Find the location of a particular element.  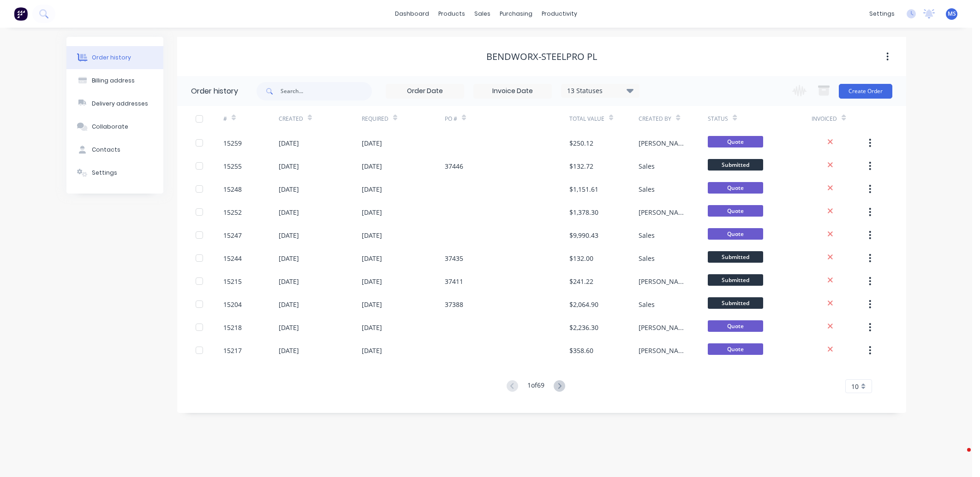

div: 37411 is located at coordinates (454, 282).